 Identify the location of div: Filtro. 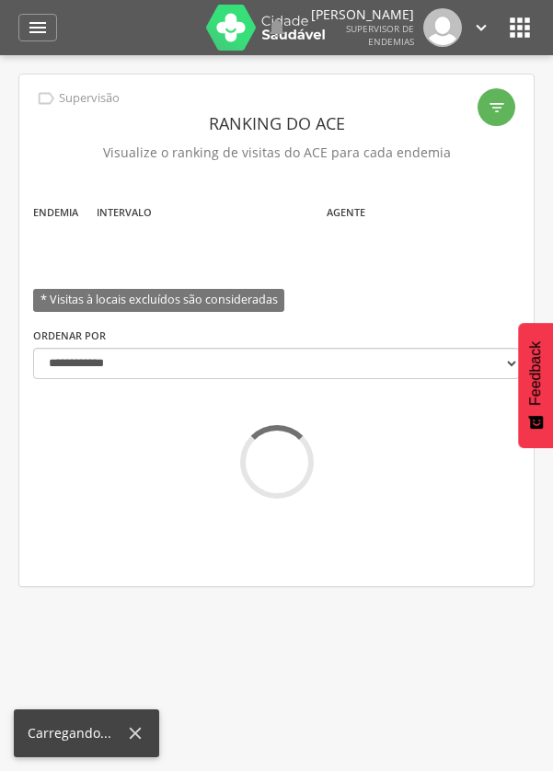
(496, 107).